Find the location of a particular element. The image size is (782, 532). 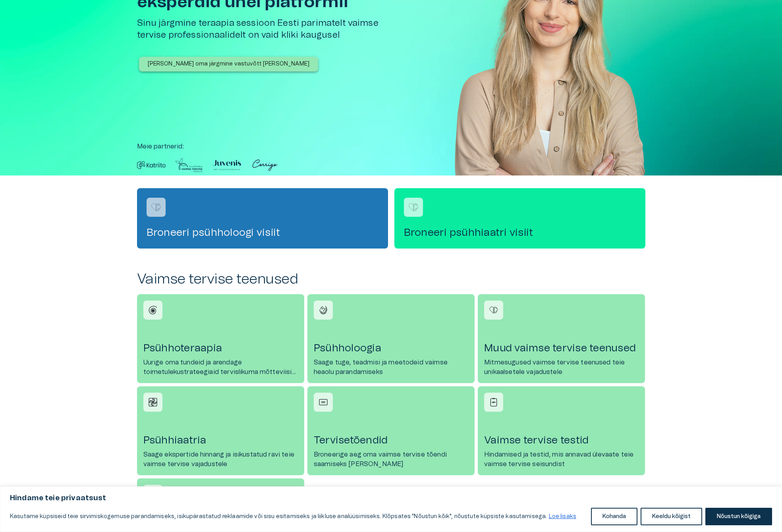

p: Uurige oma tundeid ja arendage toimetulekustrateegiaid tervislikuma mõtteviisi saavutamiseks is located at coordinates (220, 367).